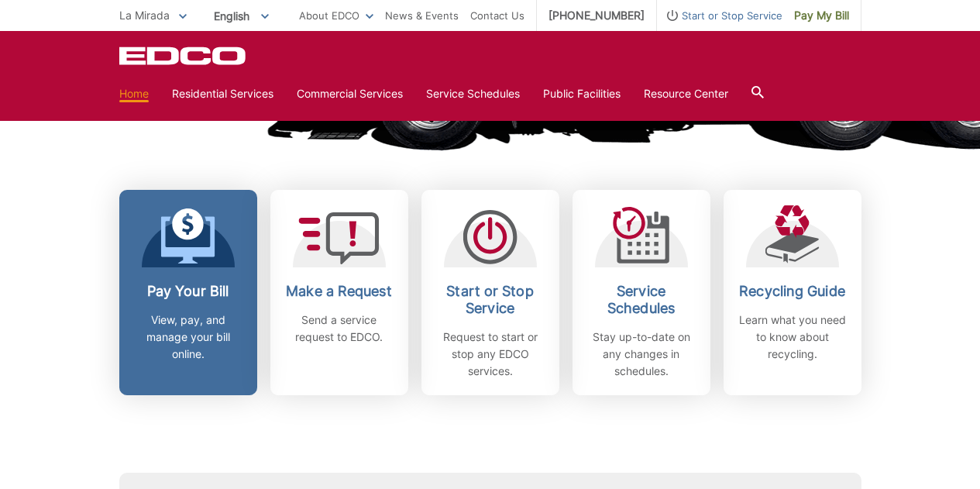 The width and height of the screenshot is (980, 489). Describe the element at coordinates (792, 292) in the screenshot. I see `a: Recycling Guide Learn what you need to know about recycling.` at that location.